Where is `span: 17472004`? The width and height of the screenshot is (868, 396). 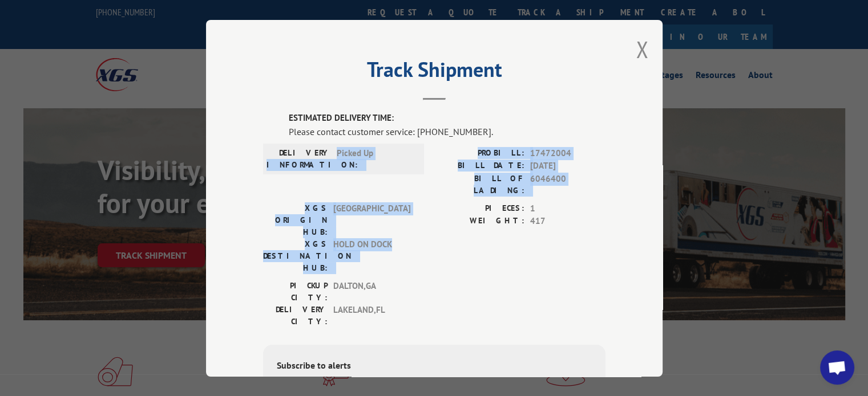 span: 17472004 is located at coordinates (568, 153).